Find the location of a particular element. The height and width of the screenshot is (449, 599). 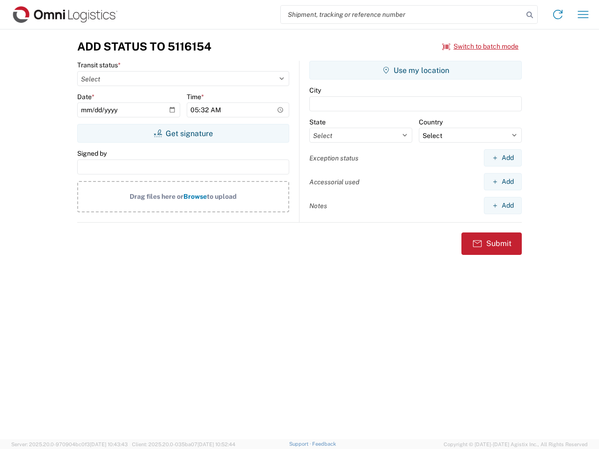

label: Notes is located at coordinates (318, 206).